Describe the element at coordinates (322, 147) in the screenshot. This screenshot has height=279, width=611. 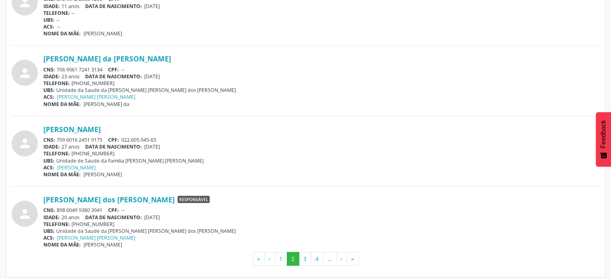
I see `div: 27 anos` at that location.